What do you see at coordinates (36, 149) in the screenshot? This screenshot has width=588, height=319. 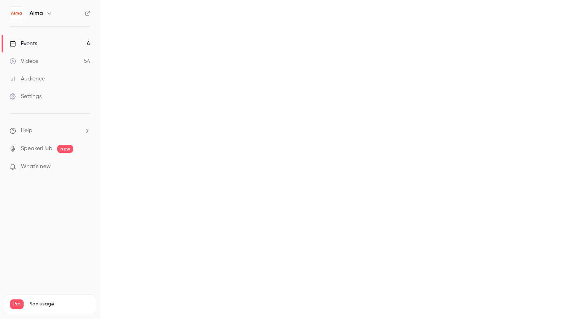 I see `a: SpeakerHub` at bounding box center [36, 149].